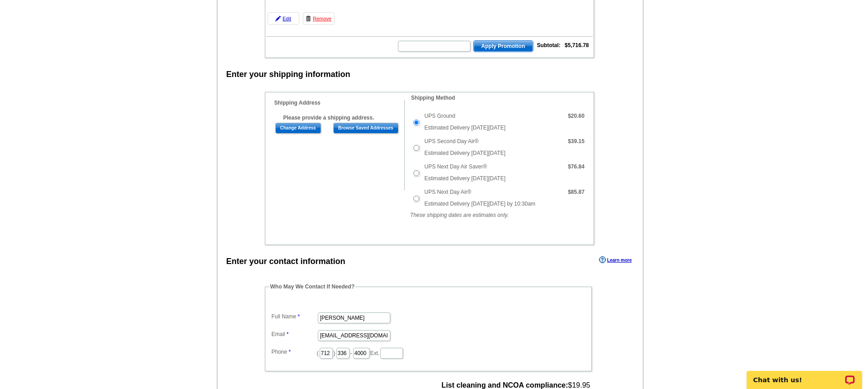 The height and width of the screenshot is (389, 868). Describe the element at coordinates (308, 18) in the screenshot. I see `img: trashcan-icon.gif` at that location.